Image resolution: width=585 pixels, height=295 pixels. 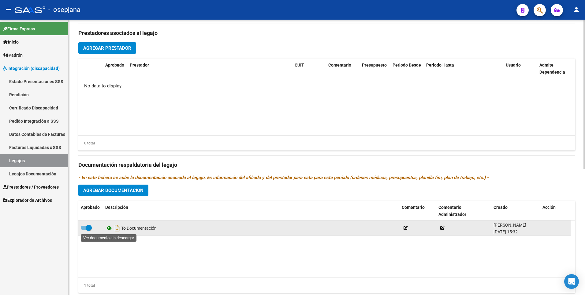 I want to click on datatable-header-cell: Periodo Hasta, so click(x=441, y=69).